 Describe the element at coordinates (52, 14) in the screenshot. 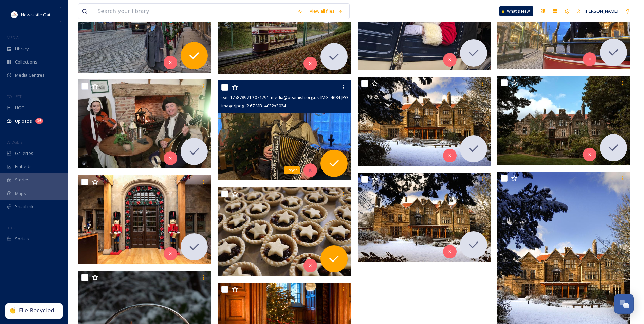

I see `span: Newcastle Gateshead Initiative` at that location.